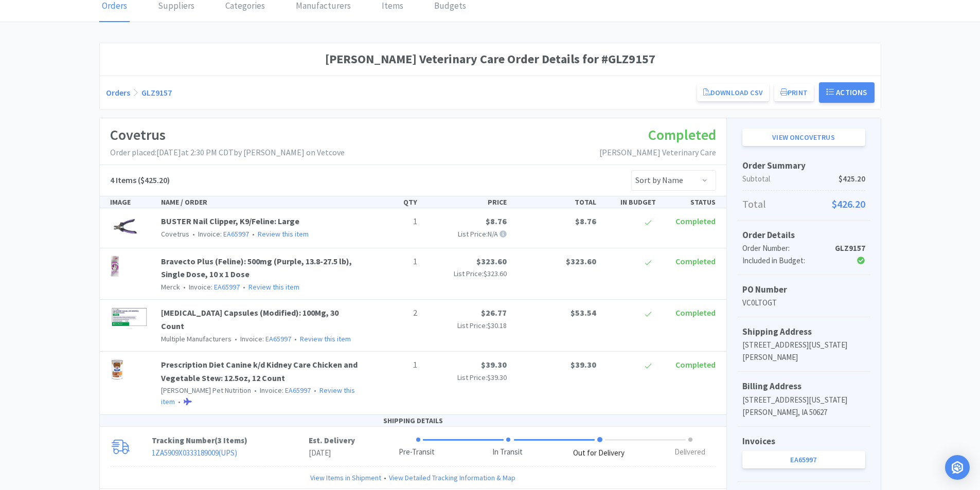 The image size is (980, 490). Describe the element at coordinates (413, 421) in the screenshot. I see `div: SHIPPING DETAILS` at that location.